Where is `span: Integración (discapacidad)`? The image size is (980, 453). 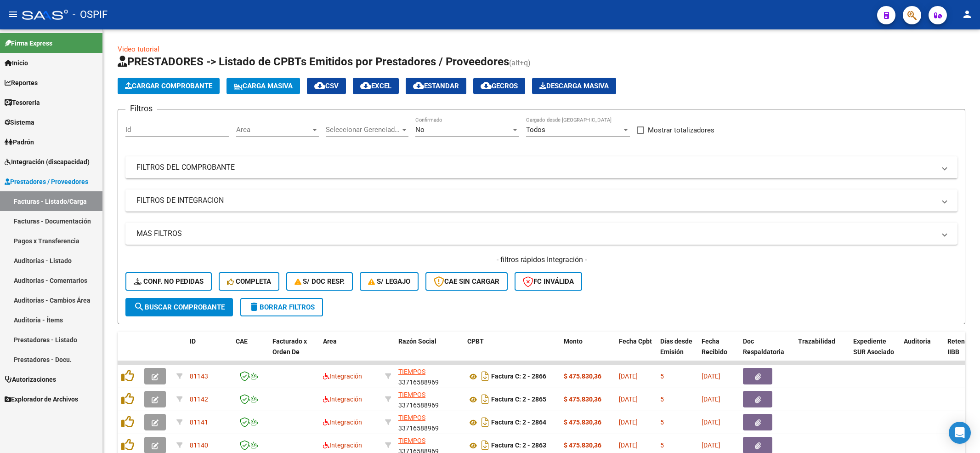 span: Integración (discapacidad) is located at coordinates (47, 161).